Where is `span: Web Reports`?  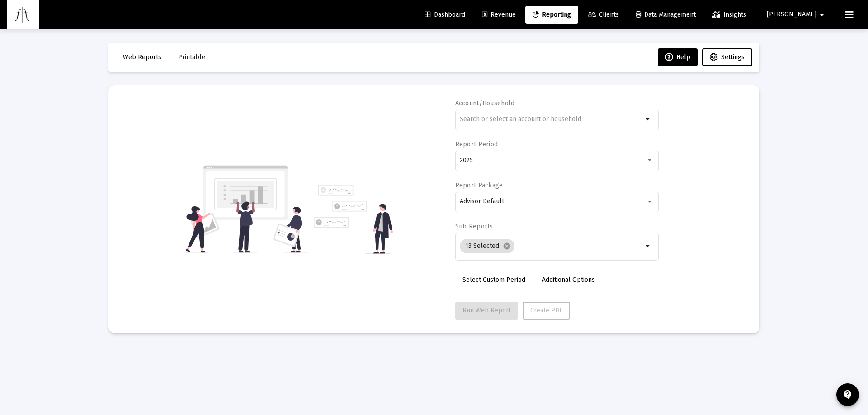
span: Web Reports is located at coordinates (142, 57).